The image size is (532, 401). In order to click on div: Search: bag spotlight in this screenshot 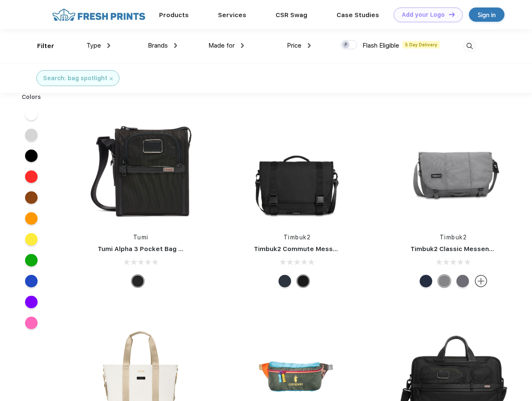, I will do `click(75, 78)`.